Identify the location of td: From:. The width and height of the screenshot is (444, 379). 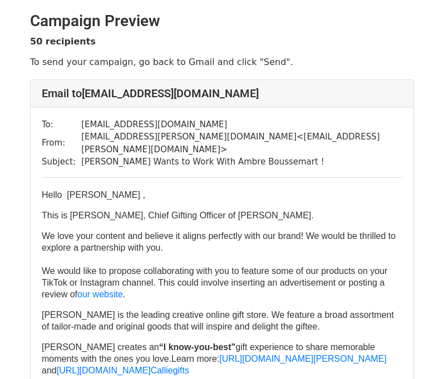
(61, 143).